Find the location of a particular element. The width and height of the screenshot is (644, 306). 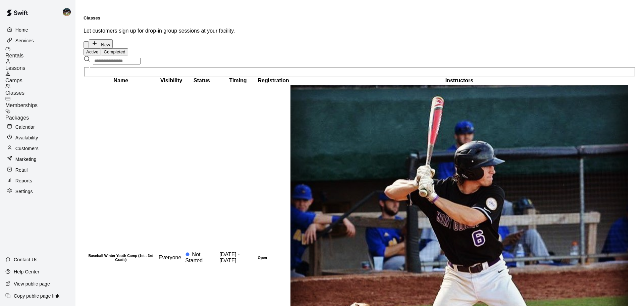

p: Let customers sign up for drop-in group sessions at your facility. is located at coordinates (359, 31).